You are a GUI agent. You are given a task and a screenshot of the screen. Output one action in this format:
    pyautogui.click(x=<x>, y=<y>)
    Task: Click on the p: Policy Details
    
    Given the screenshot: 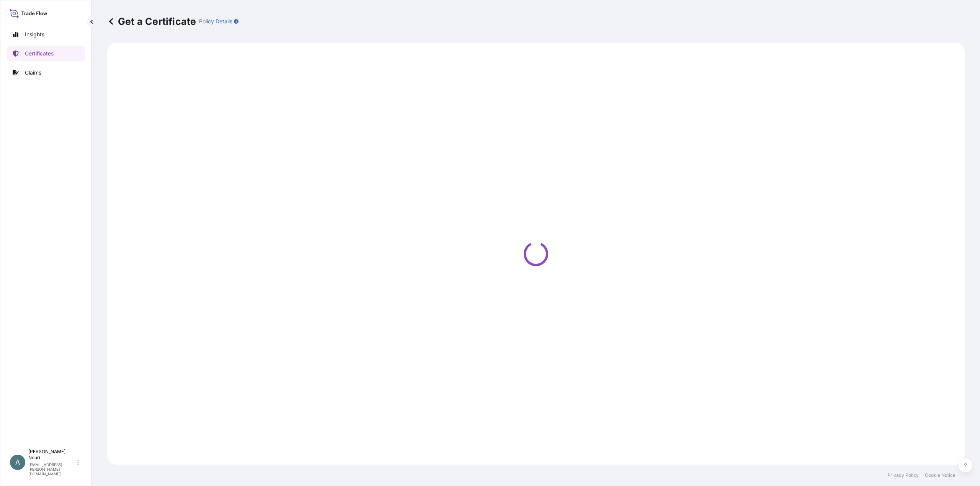 What is the action you would take?
    pyautogui.click(x=216, y=21)
    